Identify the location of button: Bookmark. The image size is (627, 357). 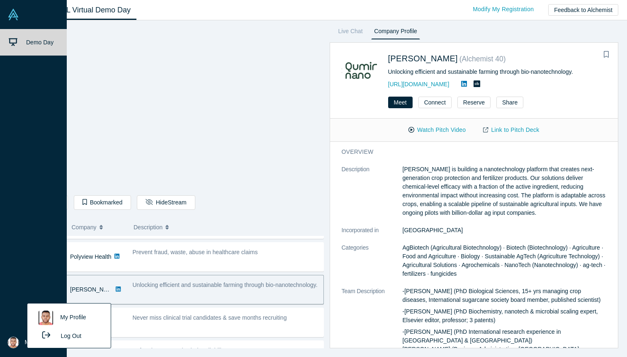
(606, 55).